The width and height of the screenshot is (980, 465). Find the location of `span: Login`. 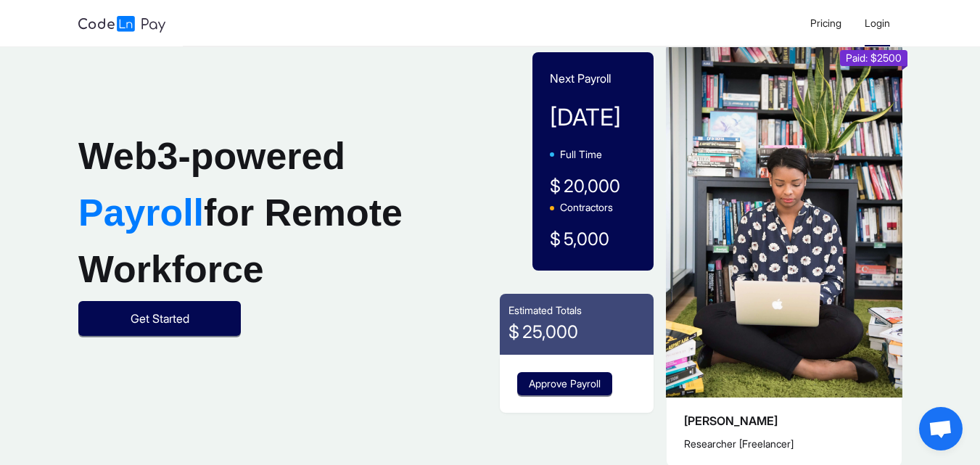

span: Login is located at coordinates (877, 22).